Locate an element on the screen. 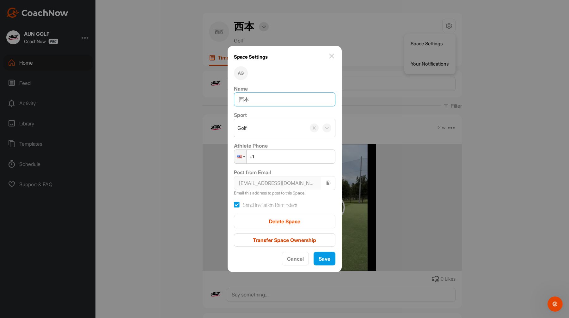  div: United States: + 1 is located at coordinates (240, 156).